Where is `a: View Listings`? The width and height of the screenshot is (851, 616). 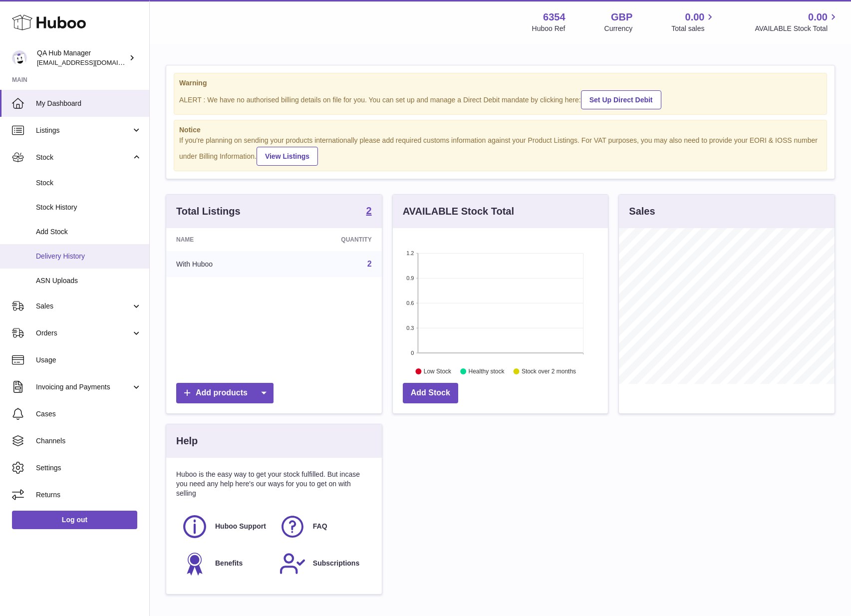
a: View Listings is located at coordinates (287, 156).